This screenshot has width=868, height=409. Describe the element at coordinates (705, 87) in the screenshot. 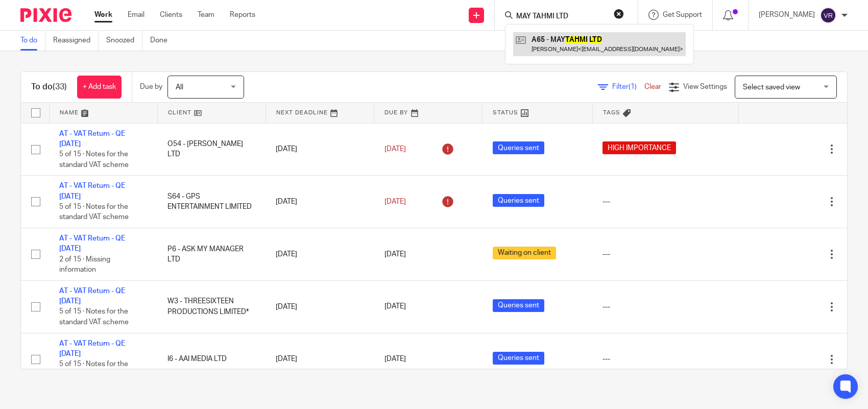

I see `span: View Settings` at that location.